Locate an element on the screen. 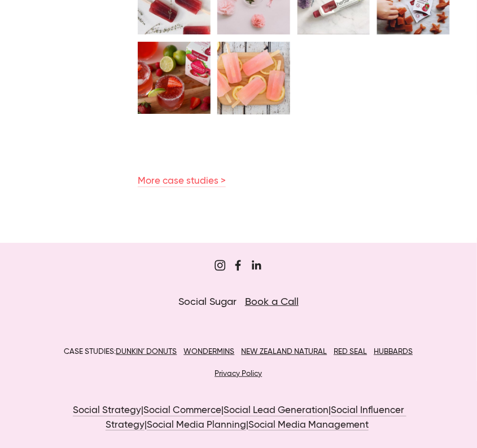 The width and height of the screenshot is (477, 448). a: Social Media Planning is located at coordinates (197, 426).